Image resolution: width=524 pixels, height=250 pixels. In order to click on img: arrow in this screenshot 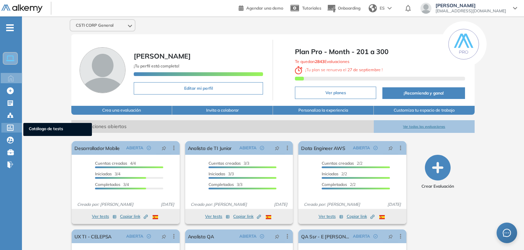, I will do `click(390, 8)`.